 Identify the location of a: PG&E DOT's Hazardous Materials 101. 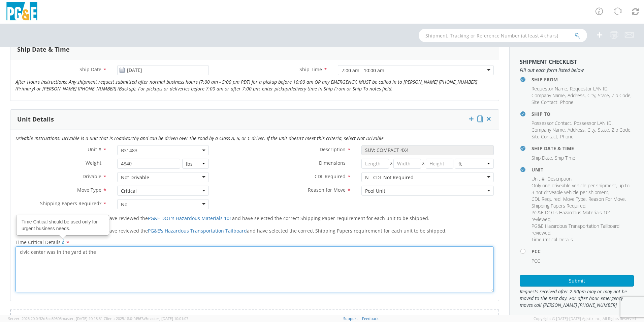
(190, 218).